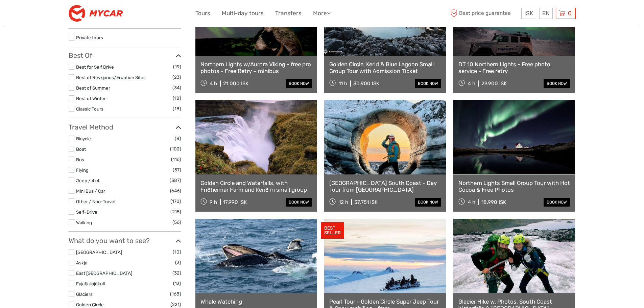 Image resolution: width=644 pixels, height=308 pixels. I want to click on span: 0, so click(570, 13).